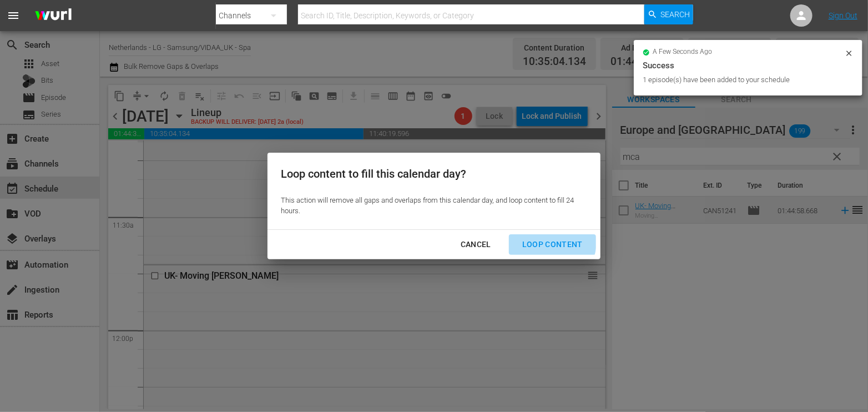 The image size is (868, 412). I want to click on div: Loop content to fill this calendar day?, so click(431, 174).